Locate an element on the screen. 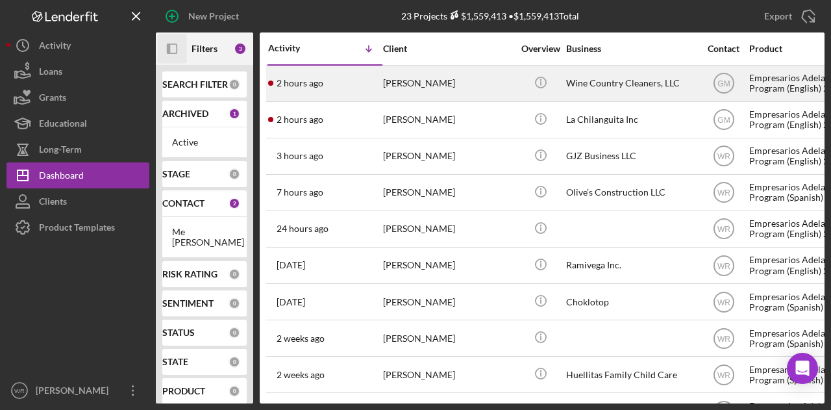 The height and width of the screenshot is (410, 831). a: Dashboard is located at coordinates (78, 175).